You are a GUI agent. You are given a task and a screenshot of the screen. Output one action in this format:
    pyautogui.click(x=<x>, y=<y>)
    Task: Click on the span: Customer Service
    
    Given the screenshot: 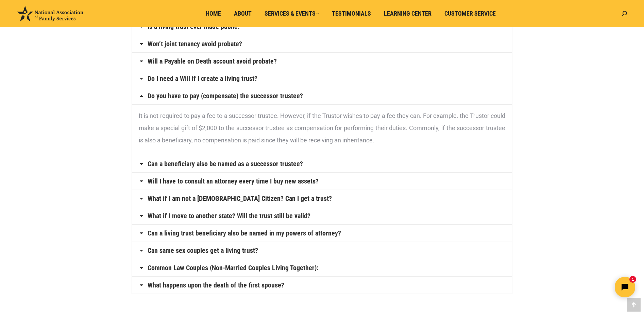 What is the action you would take?
    pyautogui.click(x=470, y=14)
    